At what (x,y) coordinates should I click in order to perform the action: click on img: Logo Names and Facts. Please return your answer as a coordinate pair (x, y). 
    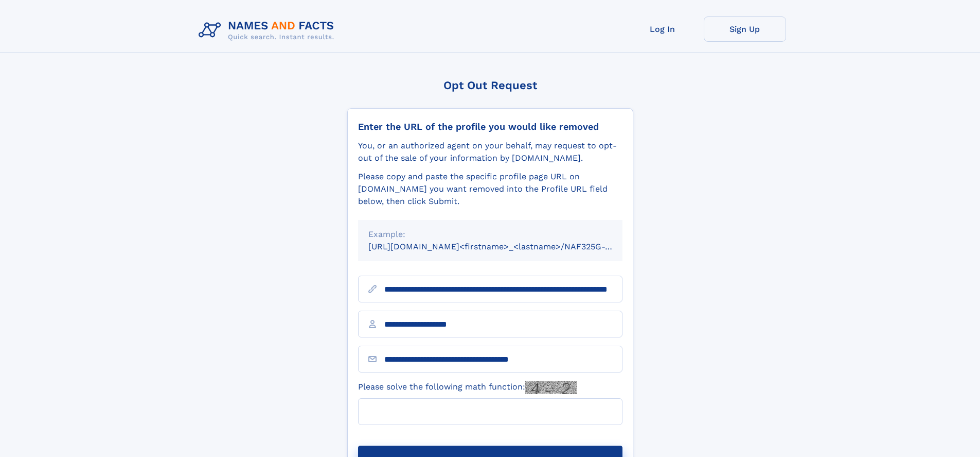
    Looking at the image, I should click on (268, 31).